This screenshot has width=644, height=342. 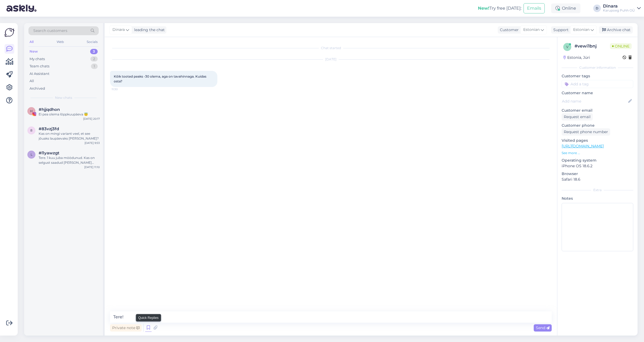 I want to click on div: Ei pea olema lõppkuupäeva 😇, so click(x=69, y=114).